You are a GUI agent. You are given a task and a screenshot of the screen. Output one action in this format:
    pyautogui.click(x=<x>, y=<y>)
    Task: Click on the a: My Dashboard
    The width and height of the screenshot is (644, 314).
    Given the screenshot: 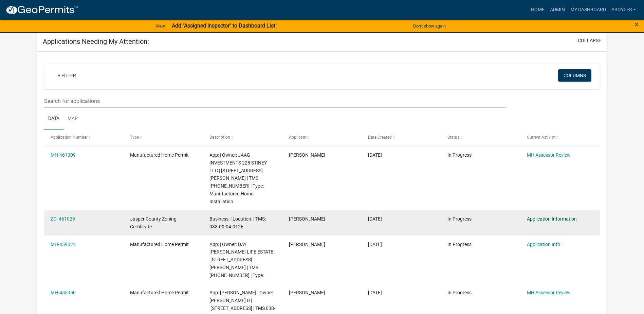 What is the action you would take?
    pyautogui.click(x=588, y=10)
    